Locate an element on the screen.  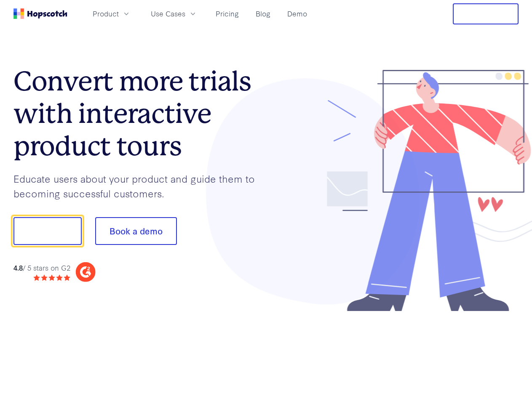
a: Pricing is located at coordinates (227, 14).